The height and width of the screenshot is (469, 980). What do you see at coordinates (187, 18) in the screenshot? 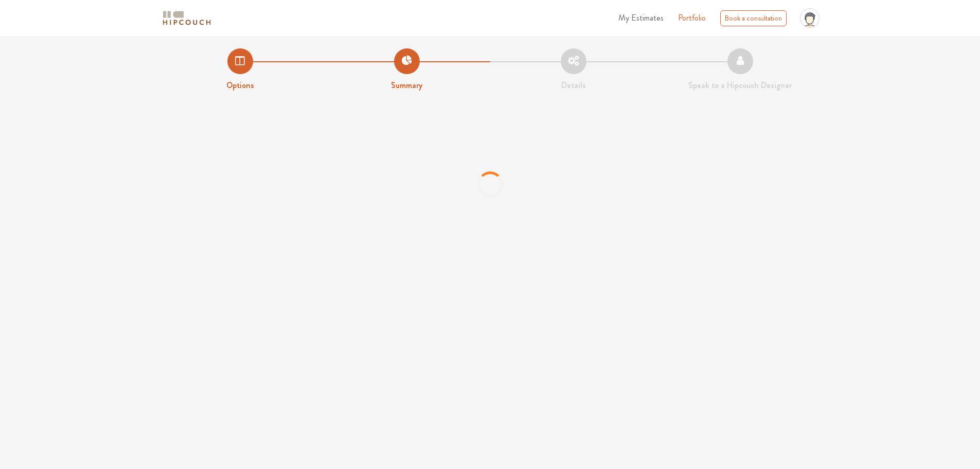
I see `span: logo-horizontal.svg` at bounding box center [187, 18].